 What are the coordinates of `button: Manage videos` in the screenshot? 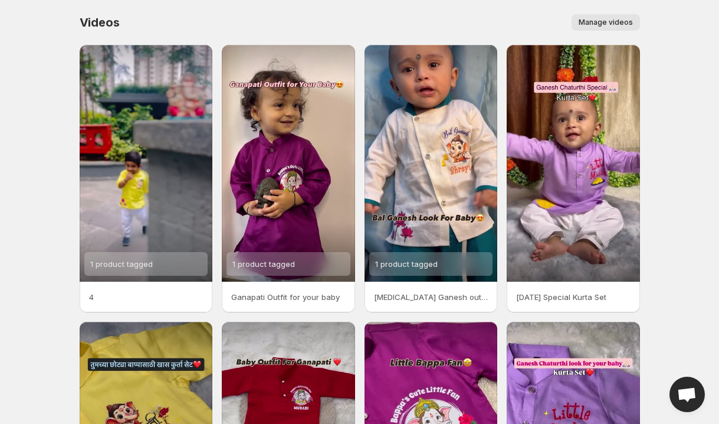 It's located at (606, 22).